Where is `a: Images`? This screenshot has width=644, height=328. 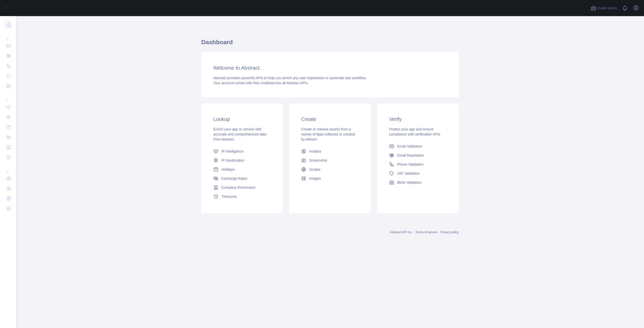
a: Images is located at coordinates (330, 178).